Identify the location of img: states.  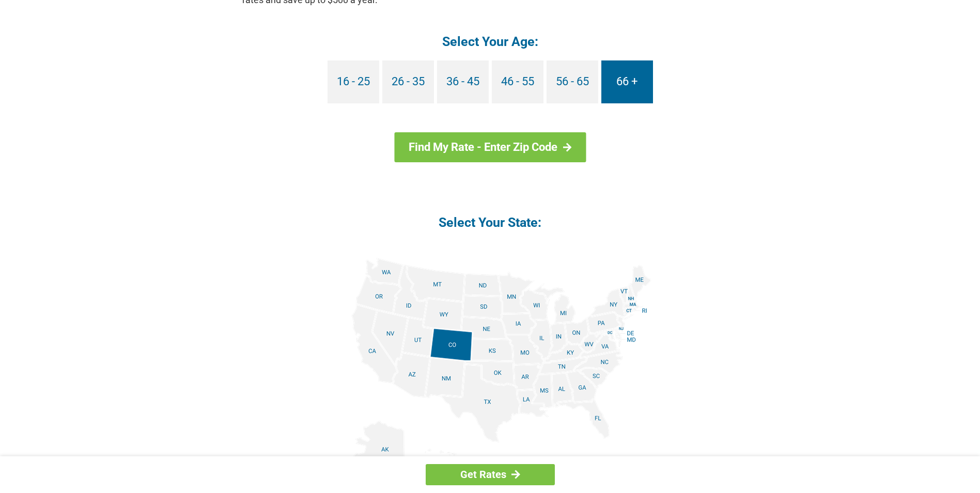
(490, 375).